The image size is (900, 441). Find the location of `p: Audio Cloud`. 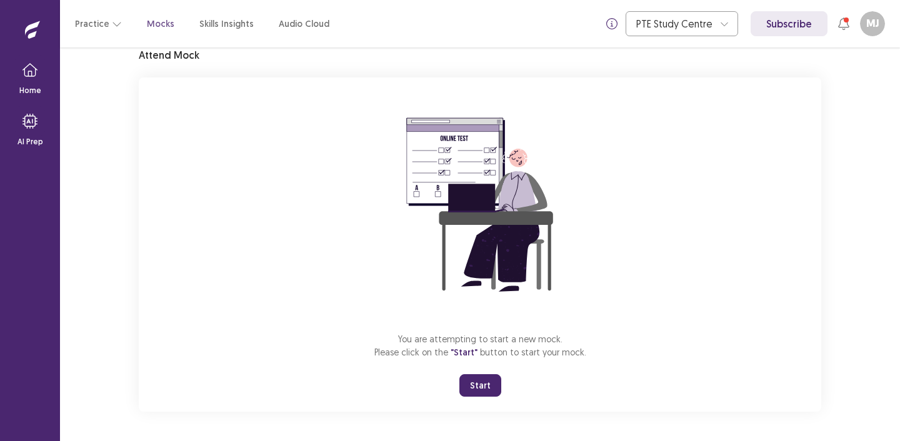

p: Audio Cloud is located at coordinates (304, 24).